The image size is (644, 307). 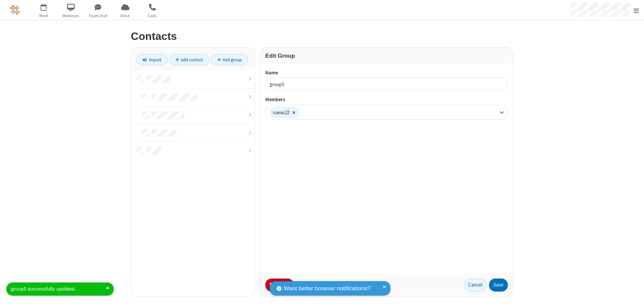 I want to click on a: Cancel, so click(x=475, y=285).